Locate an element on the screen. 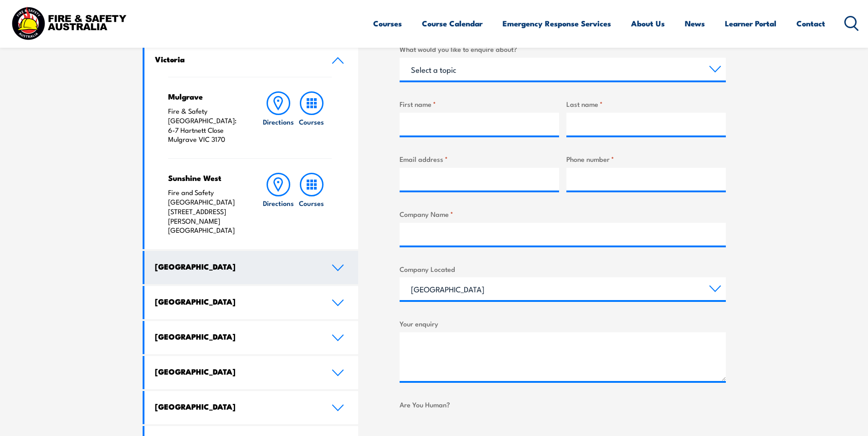  a: Contact is located at coordinates (810, 23).